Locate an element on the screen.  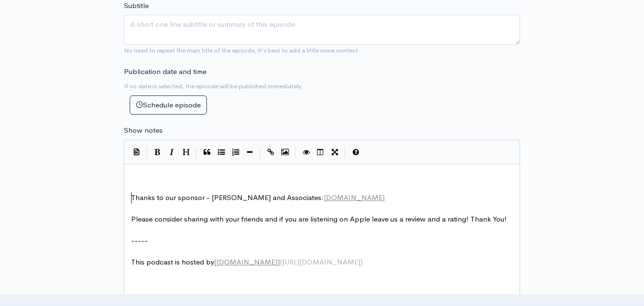
small: If no date is selected, the episode will be published immediately. is located at coordinates (213, 86).